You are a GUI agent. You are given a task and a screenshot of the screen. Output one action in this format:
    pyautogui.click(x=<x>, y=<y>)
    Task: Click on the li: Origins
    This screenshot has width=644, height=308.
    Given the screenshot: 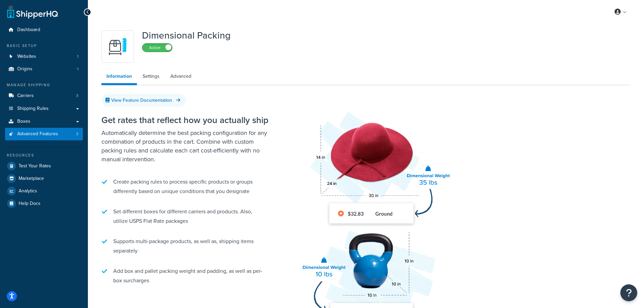 What is the action you would take?
    pyautogui.click(x=44, y=69)
    